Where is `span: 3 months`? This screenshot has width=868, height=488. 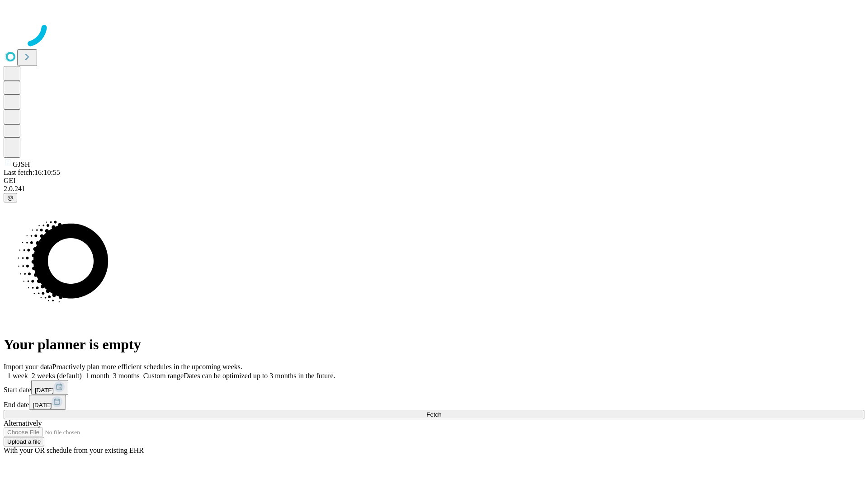 span: 3 months is located at coordinates (126, 376).